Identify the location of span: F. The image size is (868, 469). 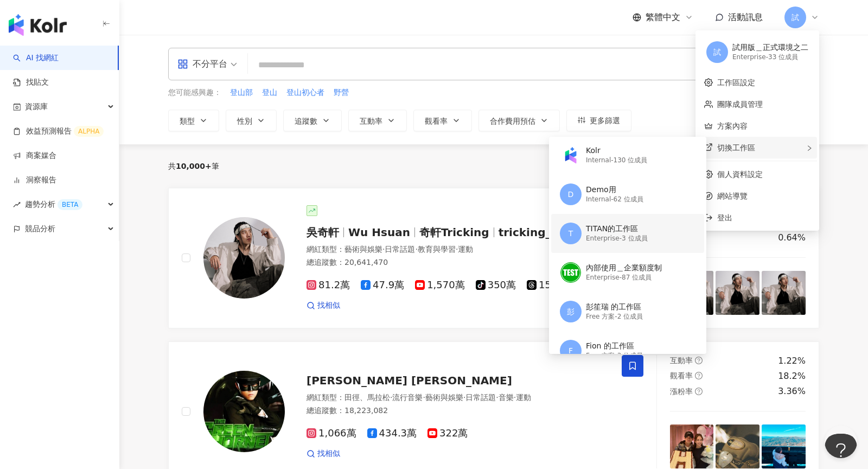
(571, 351).